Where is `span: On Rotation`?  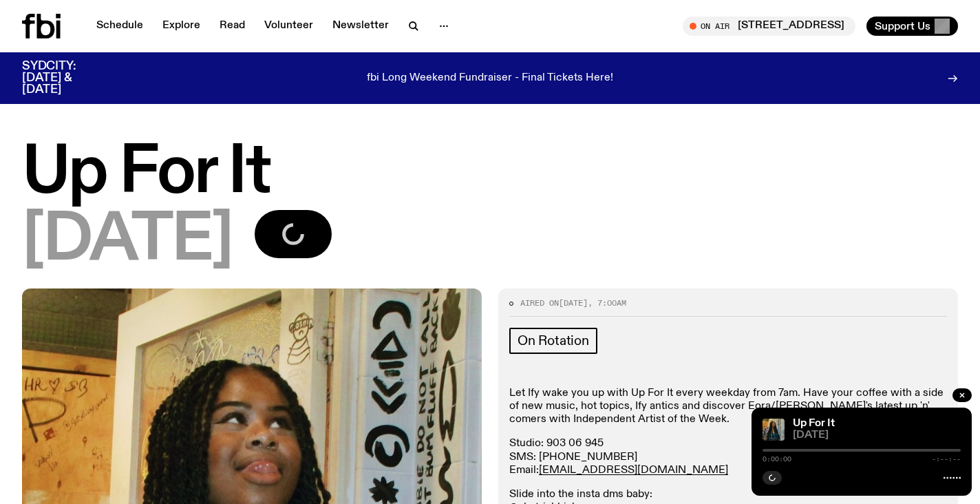 span: On Rotation is located at coordinates (553, 341).